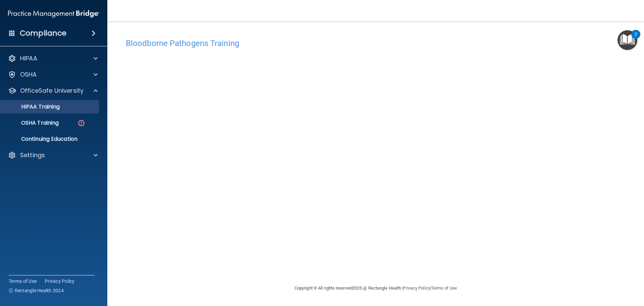 Image resolution: width=644 pixels, height=306 pixels. I want to click on p: OSHA, so click(29, 75).